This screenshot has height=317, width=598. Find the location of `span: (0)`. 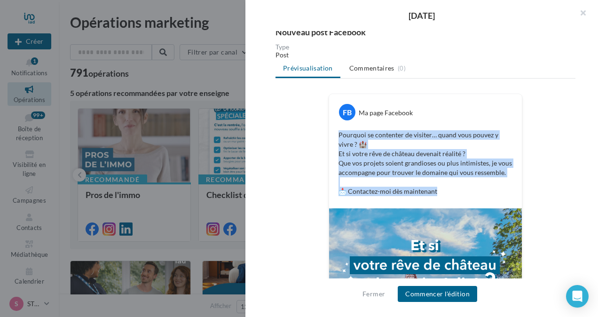

span: (0) is located at coordinates (401, 68).